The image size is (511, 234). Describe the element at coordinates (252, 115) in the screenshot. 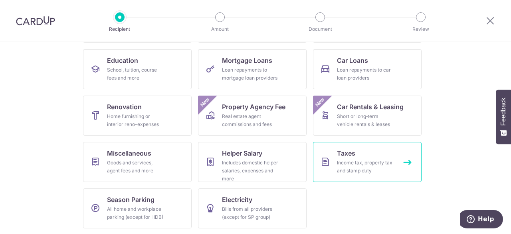

I see `a: Property Agency FeeReal estate agent commissions and feesNew` at that location.